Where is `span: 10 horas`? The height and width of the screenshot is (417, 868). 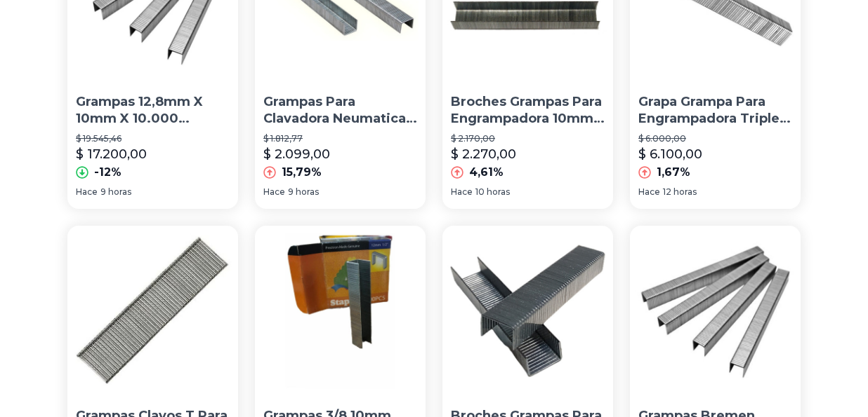
span: 10 horas is located at coordinates (493, 192).